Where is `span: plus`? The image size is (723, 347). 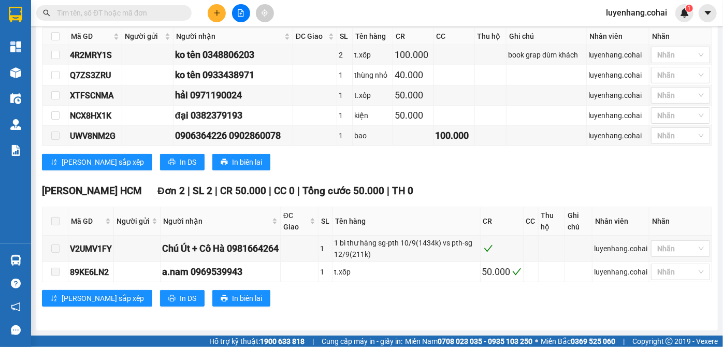
span: plus is located at coordinates (217, 13).